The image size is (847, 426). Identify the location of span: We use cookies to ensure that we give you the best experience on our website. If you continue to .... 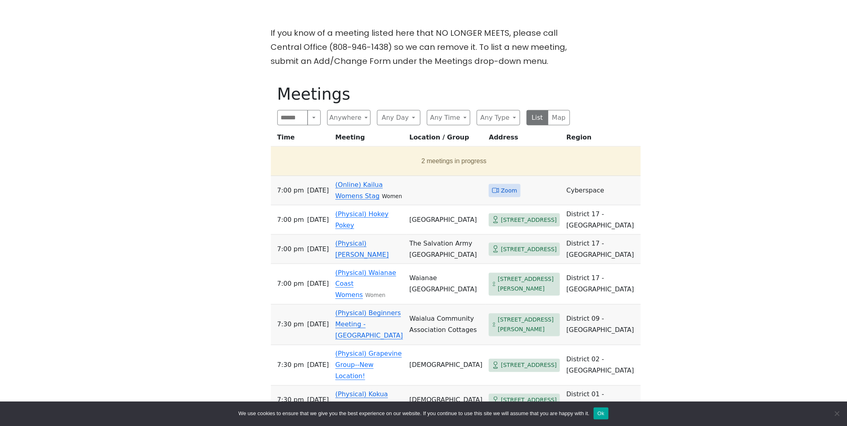
(414, 414).